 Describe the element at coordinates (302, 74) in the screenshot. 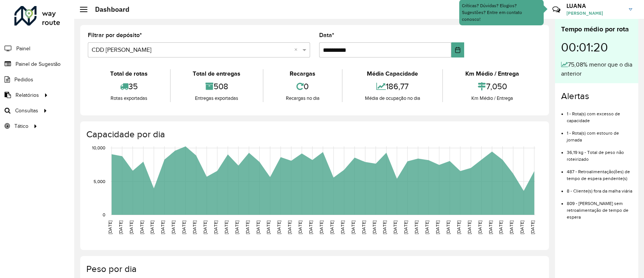

I see `div: Recargas` at that location.